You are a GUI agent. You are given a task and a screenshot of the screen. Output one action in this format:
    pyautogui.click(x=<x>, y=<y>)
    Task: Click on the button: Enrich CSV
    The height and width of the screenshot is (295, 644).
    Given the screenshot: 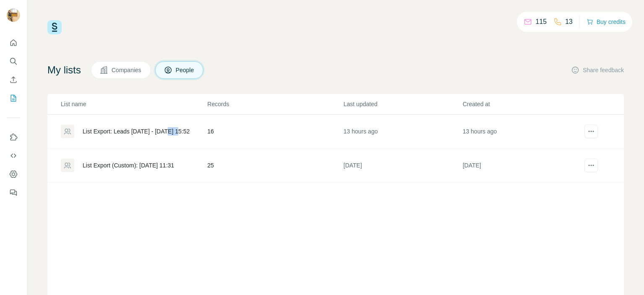 What is the action you would take?
    pyautogui.click(x=13, y=79)
    